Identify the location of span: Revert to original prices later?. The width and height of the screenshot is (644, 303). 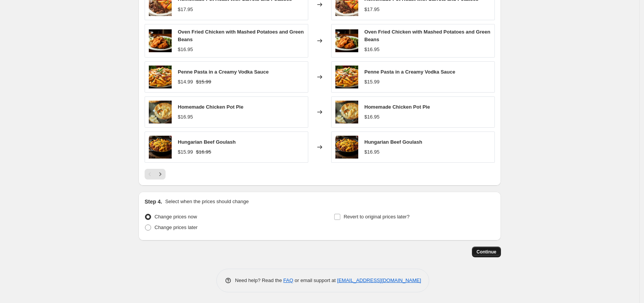
(377, 216).